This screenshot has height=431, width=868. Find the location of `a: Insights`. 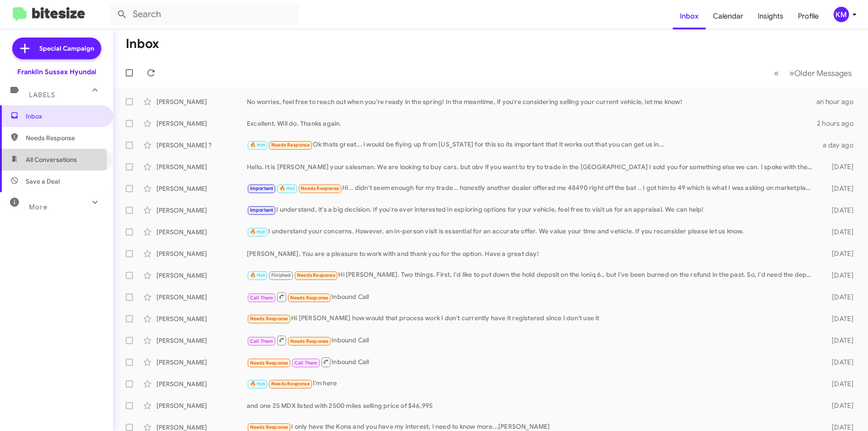

a: Insights is located at coordinates (770, 16).